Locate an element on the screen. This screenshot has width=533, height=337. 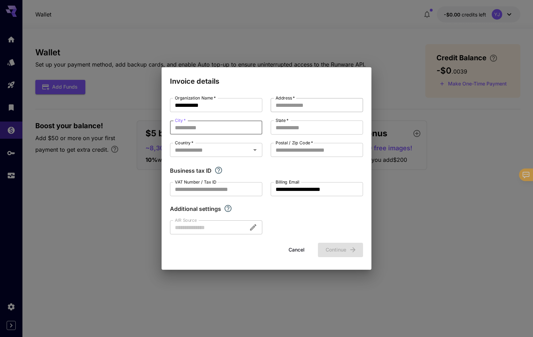
label: Country is located at coordinates (184, 142).